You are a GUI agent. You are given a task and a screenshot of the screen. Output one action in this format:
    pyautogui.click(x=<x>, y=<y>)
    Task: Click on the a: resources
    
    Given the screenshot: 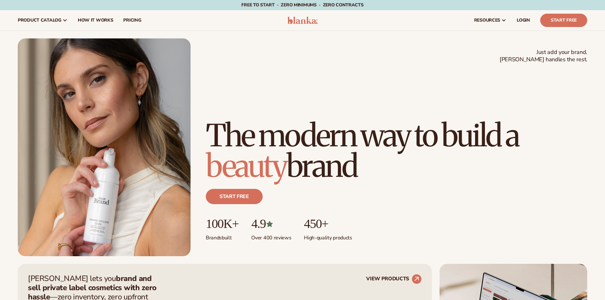 What is the action you would take?
    pyautogui.click(x=490, y=20)
    